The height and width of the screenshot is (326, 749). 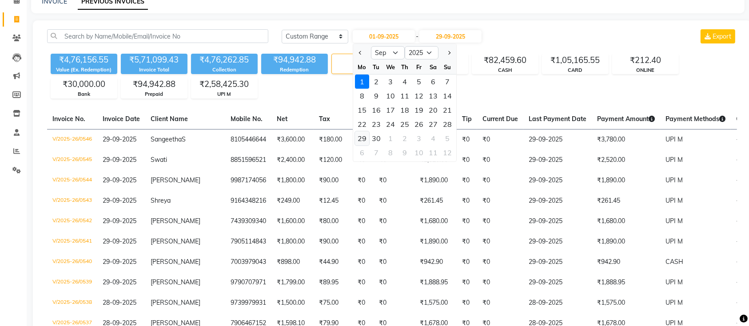 I want to click on span: S, so click(x=183, y=139).